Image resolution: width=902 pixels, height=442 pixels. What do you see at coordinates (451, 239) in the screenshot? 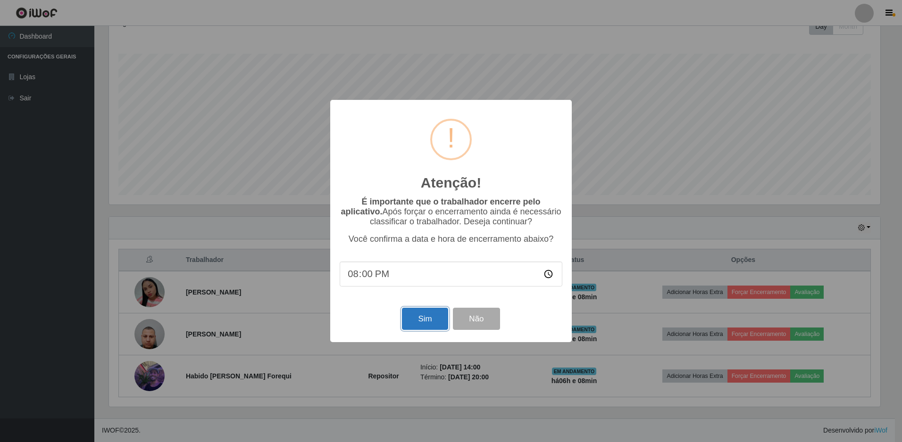
I see `p: Você confirma a data e hora de encerramento abaixo?` at bounding box center [451, 239].